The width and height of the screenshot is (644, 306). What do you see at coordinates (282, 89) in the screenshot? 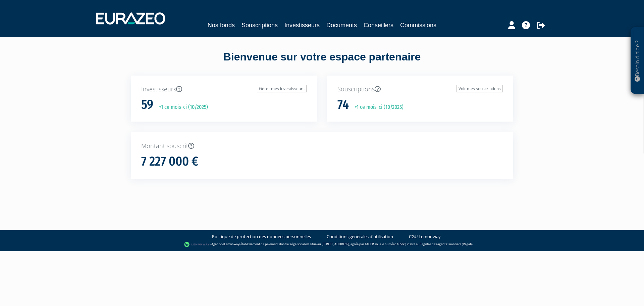
I see `a: Gérer mes investisseurs` at bounding box center [282, 89].